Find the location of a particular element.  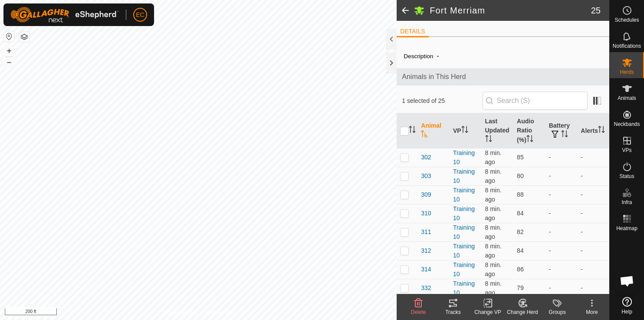

span: 312 is located at coordinates (426, 250).